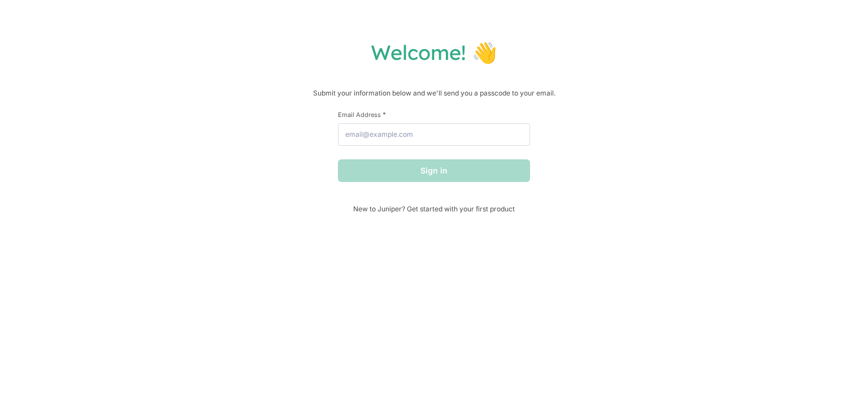  What do you see at coordinates (434, 135) in the screenshot?
I see `input: email@example.com` at bounding box center [434, 135].